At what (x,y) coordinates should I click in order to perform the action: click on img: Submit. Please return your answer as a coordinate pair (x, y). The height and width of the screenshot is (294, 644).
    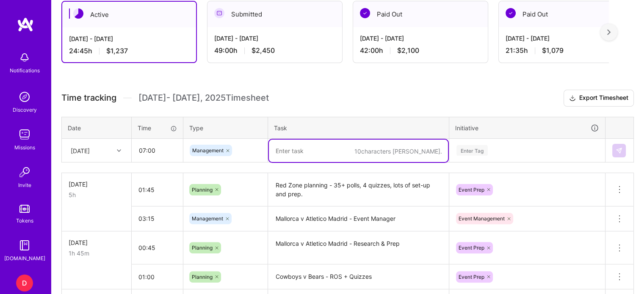
    Looking at the image, I should click on (619, 151).